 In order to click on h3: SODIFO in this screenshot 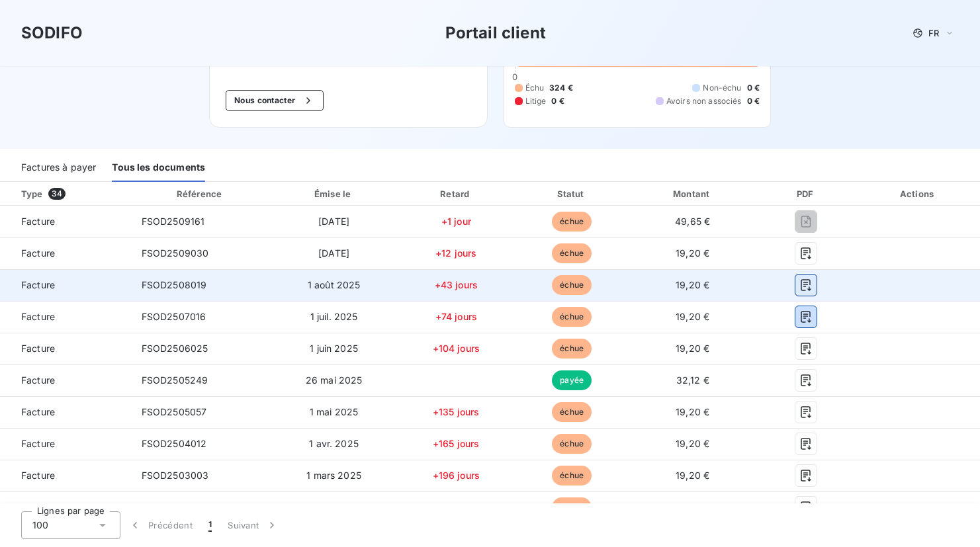, I will do `click(51, 33)`.